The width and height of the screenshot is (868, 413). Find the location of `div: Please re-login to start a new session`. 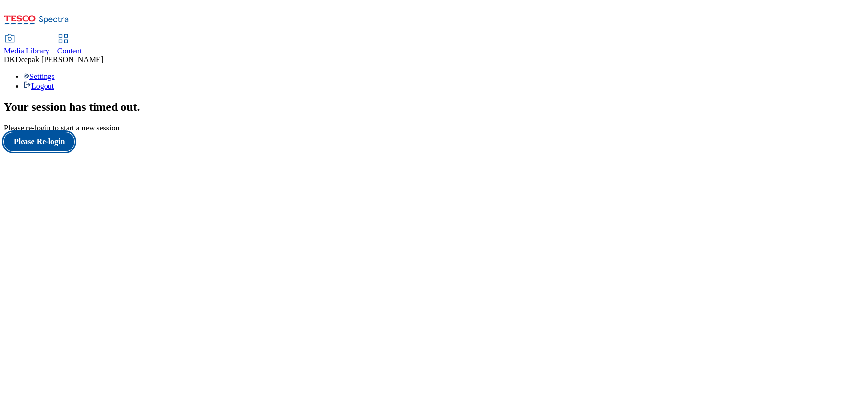

div: Please re-login to start a new session is located at coordinates (434, 128).